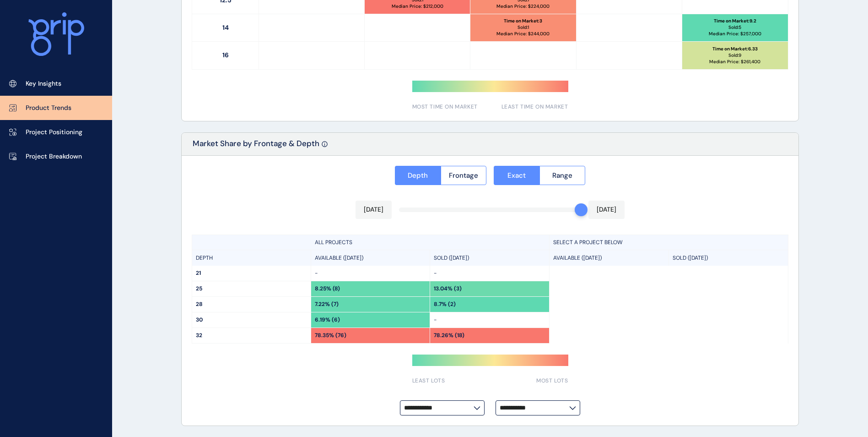  What do you see at coordinates (417, 7) in the screenshot?
I see `p: Median Price: $ 212,000` at bounding box center [417, 7].